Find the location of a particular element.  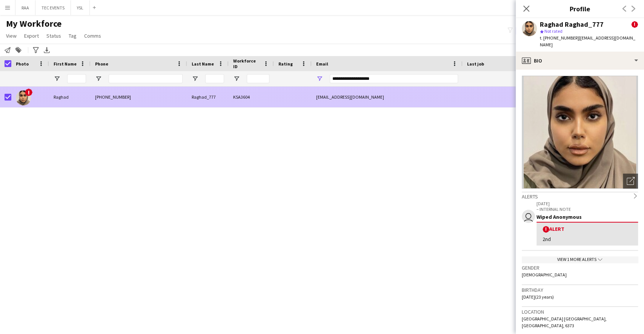

button: RAA is located at coordinates (26, 8).